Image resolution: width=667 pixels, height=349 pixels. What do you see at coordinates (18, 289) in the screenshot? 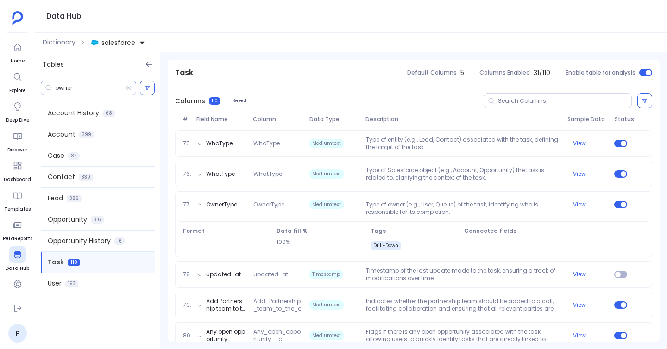
I see `a: Settings` at bounding box center [18, 289].